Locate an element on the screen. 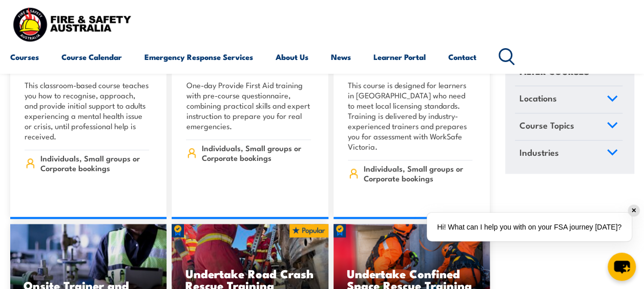 Image resolution: width=644 pixels, height=289 pixels. a: Courses is located at coordinates (25, 57).